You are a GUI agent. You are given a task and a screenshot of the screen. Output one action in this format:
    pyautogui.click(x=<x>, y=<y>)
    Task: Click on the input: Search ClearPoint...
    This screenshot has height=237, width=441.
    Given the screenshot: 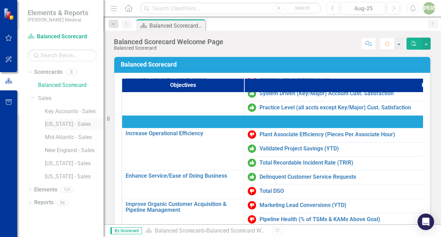 What is the action you would take?
    pyautogui.click(x=230, y=8)
    